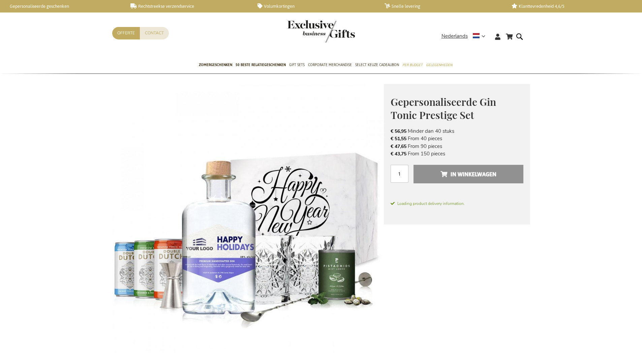 The height and width of the screenshot is (364, 642). Describe the element at coordinates (439, 65) in the screenshot. I see `span: Gelegenheden` at that location.